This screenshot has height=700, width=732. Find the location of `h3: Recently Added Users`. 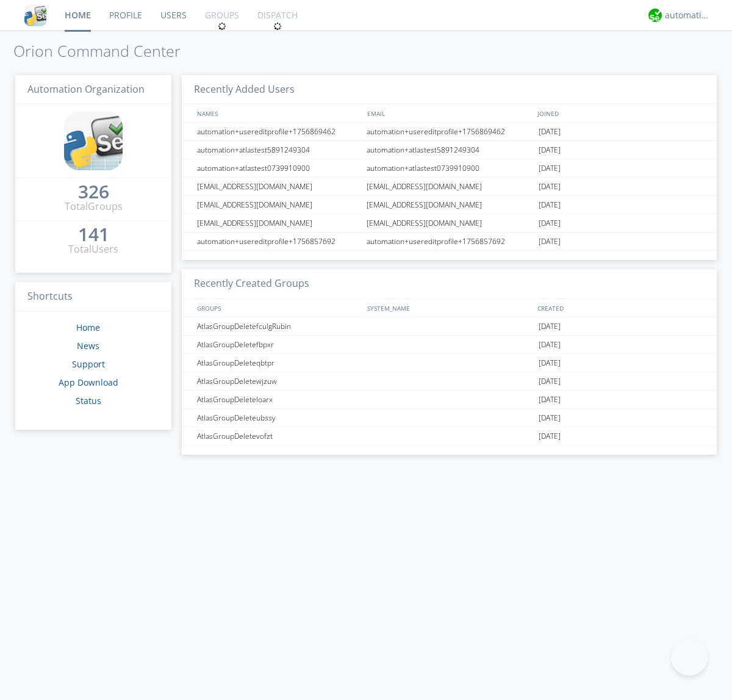

h3: Recently Added Users is located at coordinates (449, 90).